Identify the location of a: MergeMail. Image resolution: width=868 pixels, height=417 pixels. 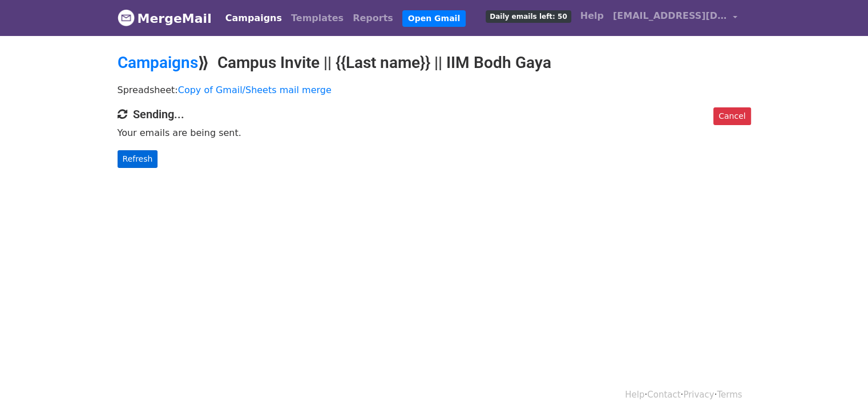
(164, 18).